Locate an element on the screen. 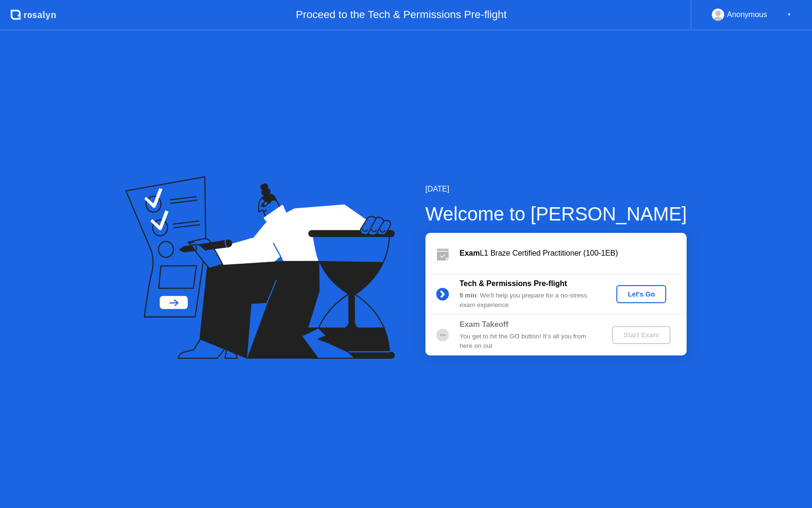 Image resolution: width=812 pixels, height=508 pixels. div: : We’ll help you prepare for a no-stress exam experience is located at coordinates (528, 301).